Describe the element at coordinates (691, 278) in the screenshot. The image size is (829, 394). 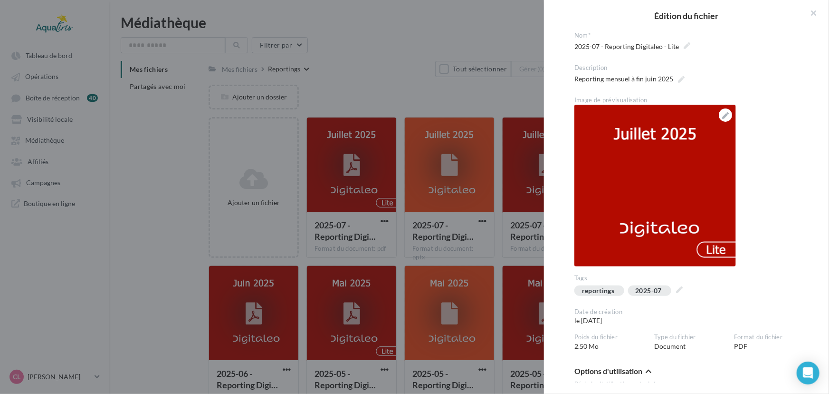
I see `div: Tags` at that location.